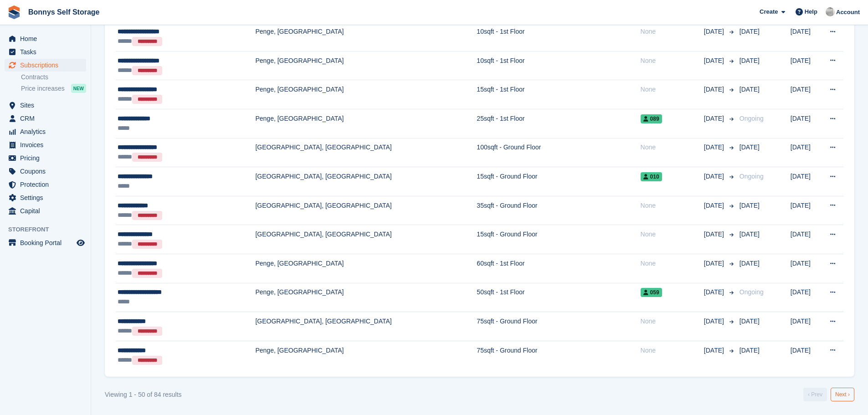  What do you see at coordinates (558, 153) in the screenshot?
I see `td: 100sqft - Ground Floor` at bounding box center [558, 153].